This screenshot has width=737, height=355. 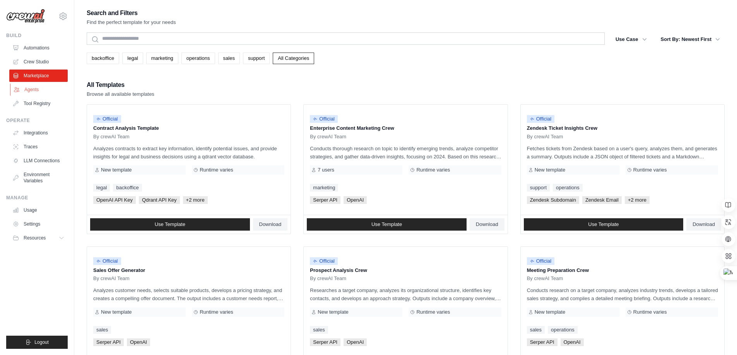 What do you see at coordinates (38, 76) in the screenshot?
I see `a: Marketplace` at bounding box center [38, 76].